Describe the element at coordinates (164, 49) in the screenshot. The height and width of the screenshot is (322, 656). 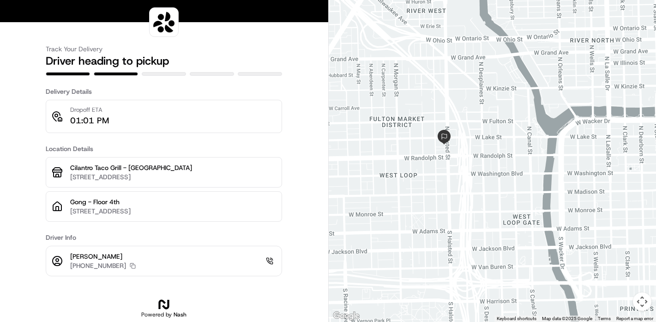
I see `h3: Track Your Delivery` at that location.